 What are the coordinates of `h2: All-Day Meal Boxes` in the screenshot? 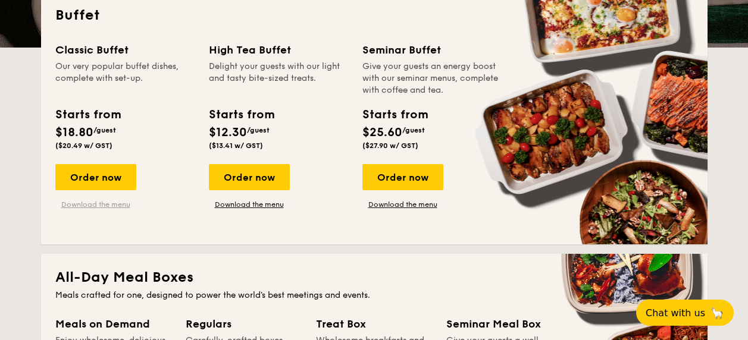 It's located at (374, 278).